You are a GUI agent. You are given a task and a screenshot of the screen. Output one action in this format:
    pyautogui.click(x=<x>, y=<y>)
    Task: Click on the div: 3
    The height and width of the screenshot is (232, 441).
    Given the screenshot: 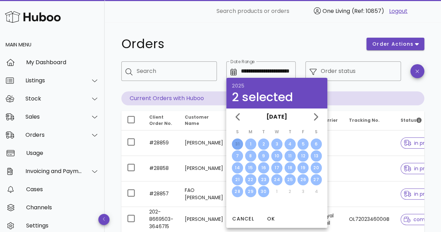 What is the action you would take?
    pyautogui.click(x=277, y=144)
    